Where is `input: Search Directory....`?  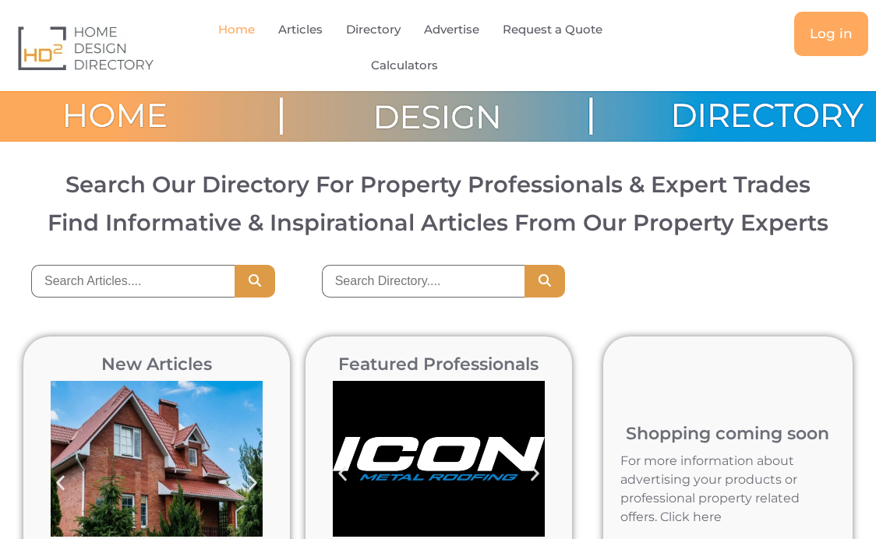 input: Search Directory.... is located at coordinates (423, 281).